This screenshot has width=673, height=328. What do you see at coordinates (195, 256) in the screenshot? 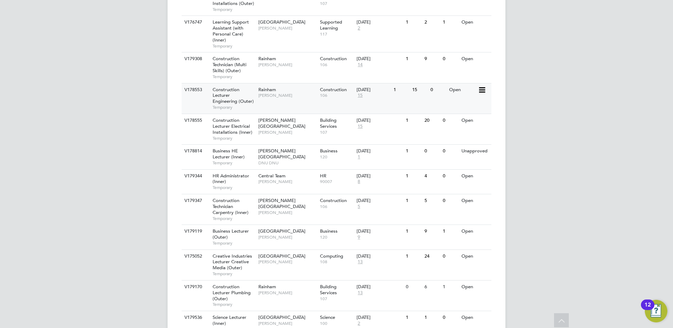
I see `div: V175052` at bounding box center [195, 256].